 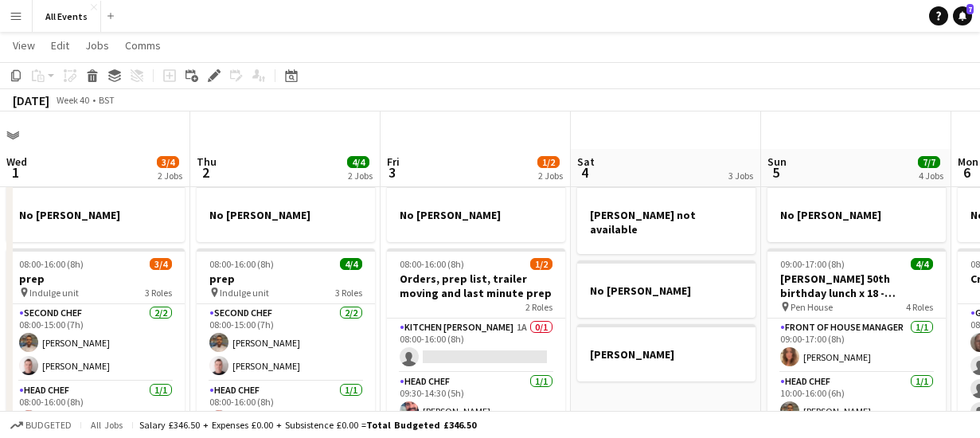 What do you see at coordinates (392, 172) in the screenshot?
I see `span: 3` at bounding box center [392, 172].